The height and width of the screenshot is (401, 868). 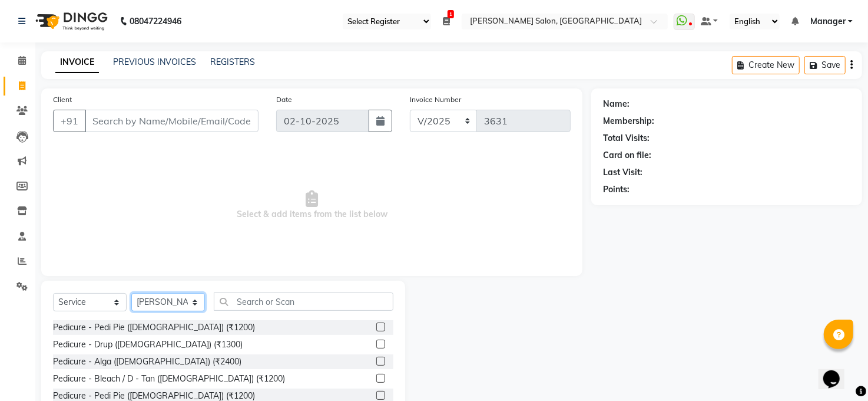 What do you see at coordinates (233, 62) in the screenshot?
I see `a: REGISTERS` at bounding box center [233, 62].